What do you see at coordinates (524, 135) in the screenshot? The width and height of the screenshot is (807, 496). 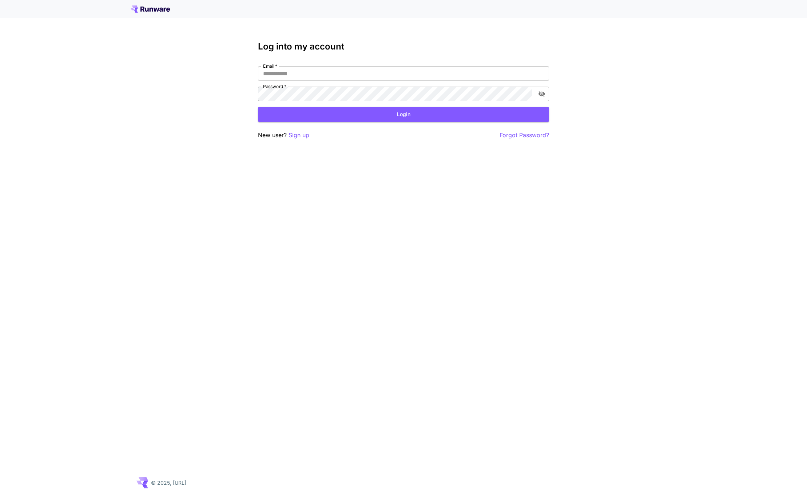 I see `button: Forgot Password?` at bounding box center [524, 135].